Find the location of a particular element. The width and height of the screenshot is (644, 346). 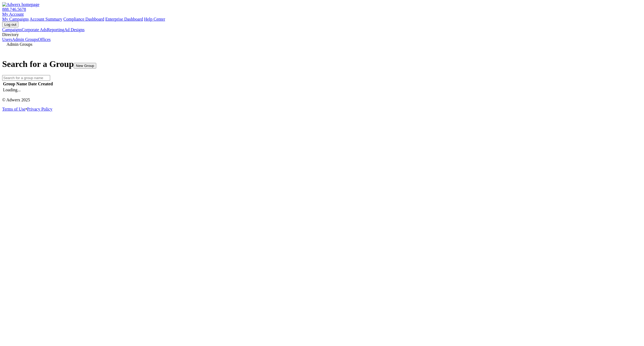

p: © Adwerx 2025 is located at coordinates (322, 100).